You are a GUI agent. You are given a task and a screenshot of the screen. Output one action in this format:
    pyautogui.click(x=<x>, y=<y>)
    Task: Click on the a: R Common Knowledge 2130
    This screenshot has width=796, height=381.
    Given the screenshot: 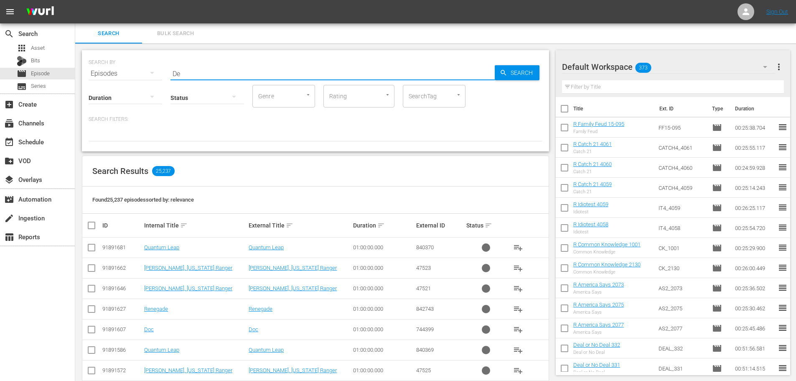 What is the action you would take?
    pyautogui.click(x=607, y=264)
    